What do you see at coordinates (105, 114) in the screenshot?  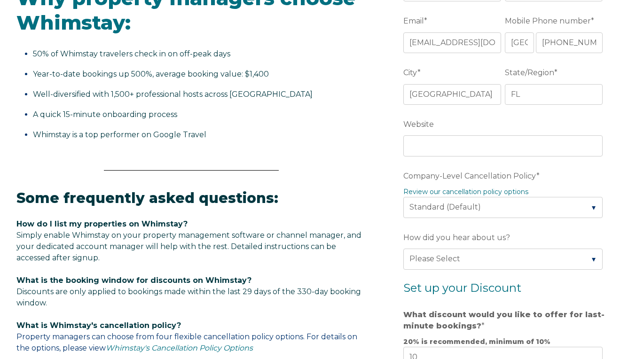 I see `span: A quick 15-minute onboarding process` at bounding box center [105, 114].